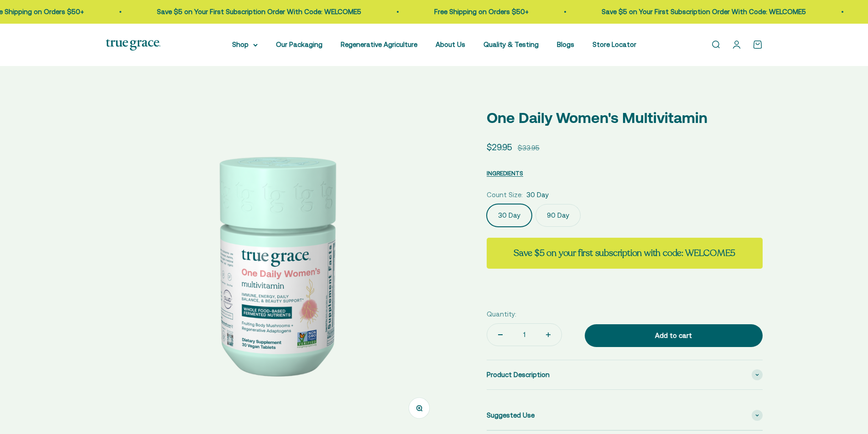  Describe the element at coordinates (625, 118) in the screenshot. I see `p: One Daily Women's Multivitamin` at that location.